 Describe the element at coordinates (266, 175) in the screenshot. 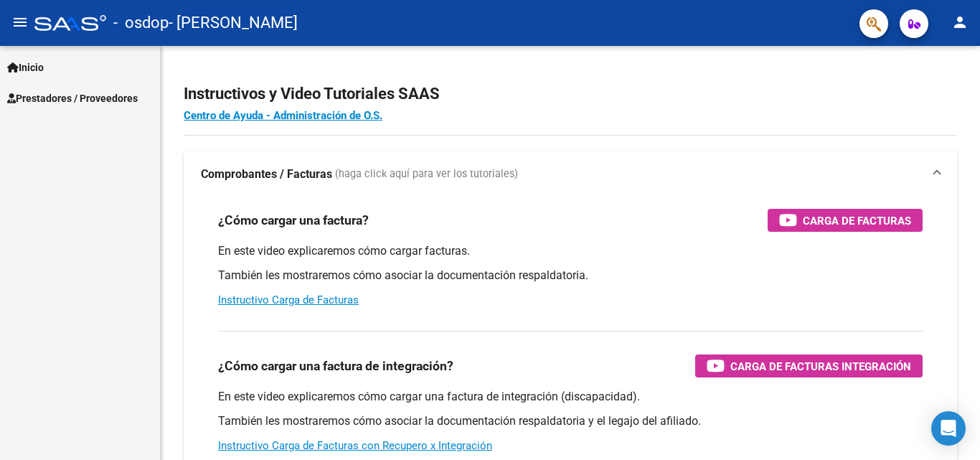

I see `strong: Comprobantes / Facturas` at that location.